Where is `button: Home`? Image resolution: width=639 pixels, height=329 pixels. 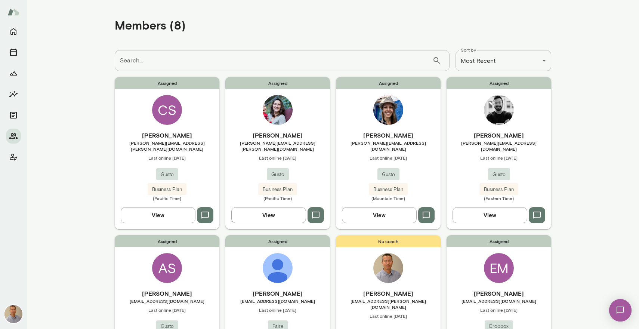 button: Home is located at coordinates (13, 31).